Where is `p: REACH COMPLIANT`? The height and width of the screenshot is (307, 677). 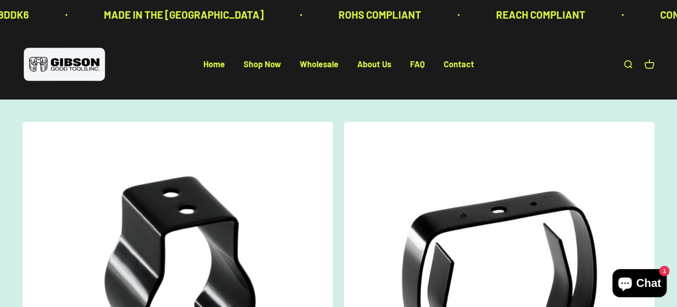
p: REACH COMPLIANT is located at coordinates (479, 15).